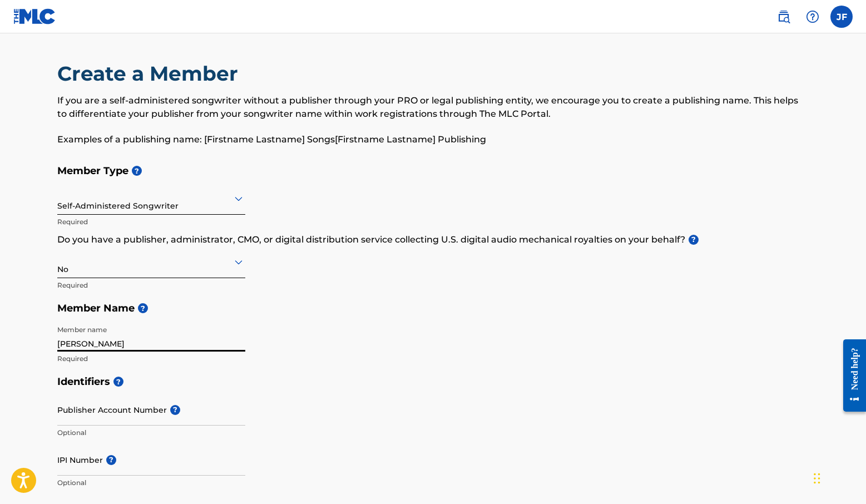 The image size is (866, 504). What do you see at coordinates (813, 17) in the screenshot?
I see `div: Help` at bounding box center [813, 17].